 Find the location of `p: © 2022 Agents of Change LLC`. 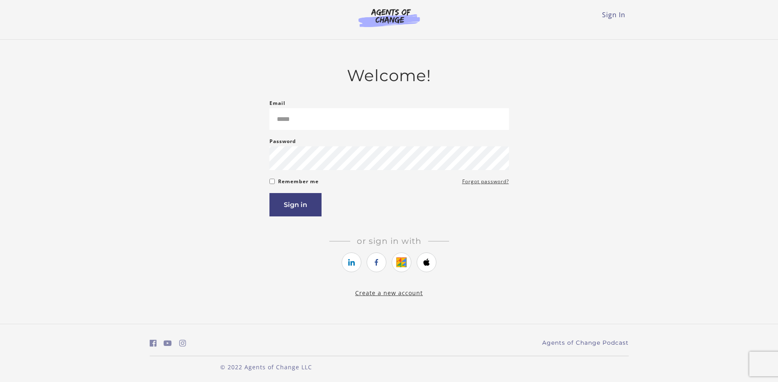

p: © 2022 Agents of Change LLC is located at coordinates (266, 367).